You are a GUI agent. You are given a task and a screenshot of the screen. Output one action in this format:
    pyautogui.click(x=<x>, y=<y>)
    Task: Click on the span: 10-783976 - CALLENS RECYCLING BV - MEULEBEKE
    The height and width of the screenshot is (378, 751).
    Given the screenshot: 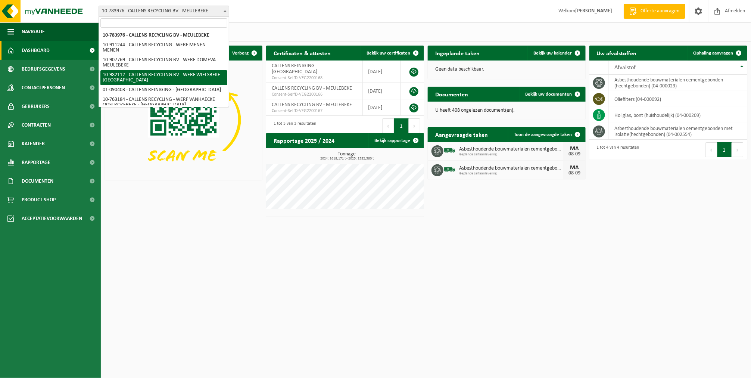 What is the action you would take?
    pyautogui.click(x=164, y=11)
    